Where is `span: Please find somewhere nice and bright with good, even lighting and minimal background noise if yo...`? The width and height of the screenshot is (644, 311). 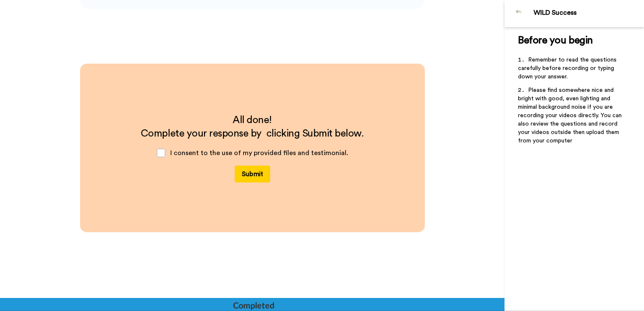 span: Please find somewhere nice and bright with good, even lighting and minimal background noise if yo... is located at coordinates (571, 116).